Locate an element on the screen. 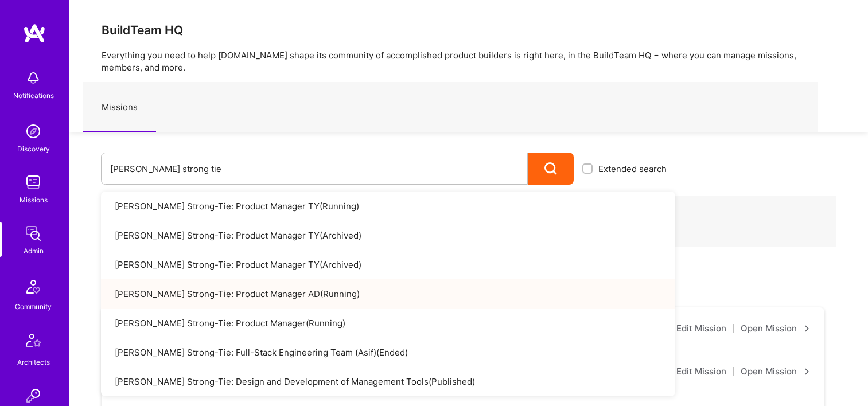  div: Missions is located at coordinates (33, 200).